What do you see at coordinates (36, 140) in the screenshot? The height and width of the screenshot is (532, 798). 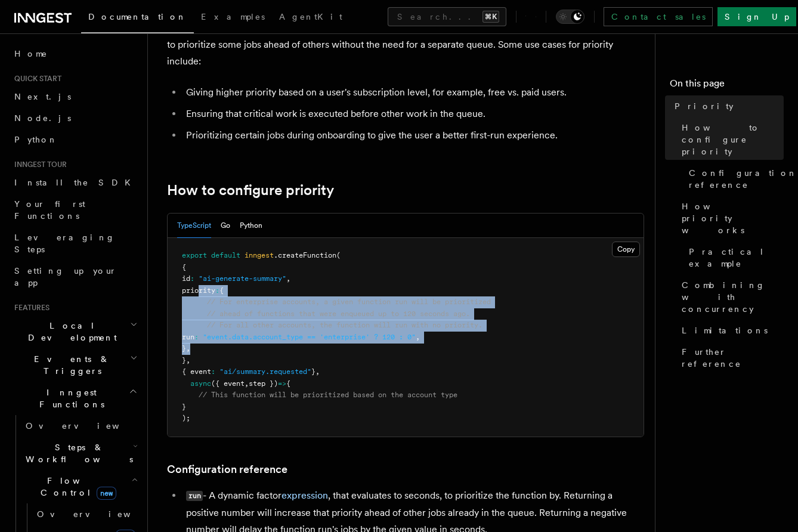 I see `span: Python` at bounding box center [36, 140].